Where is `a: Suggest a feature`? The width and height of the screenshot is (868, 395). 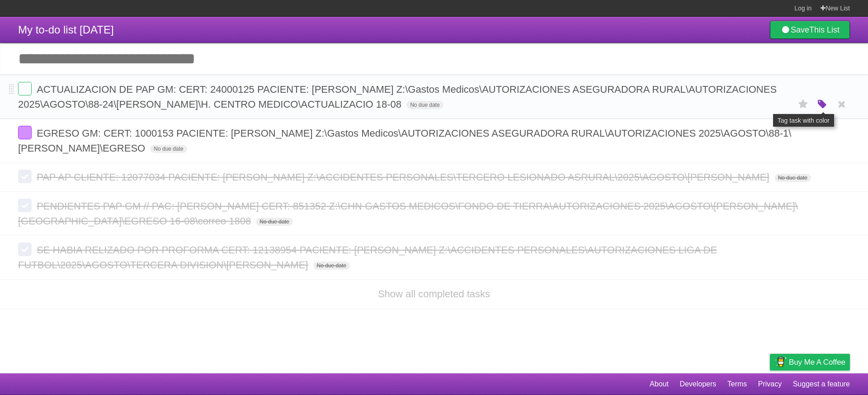
a: Suggest a feature is located at coordinates (822, 384).